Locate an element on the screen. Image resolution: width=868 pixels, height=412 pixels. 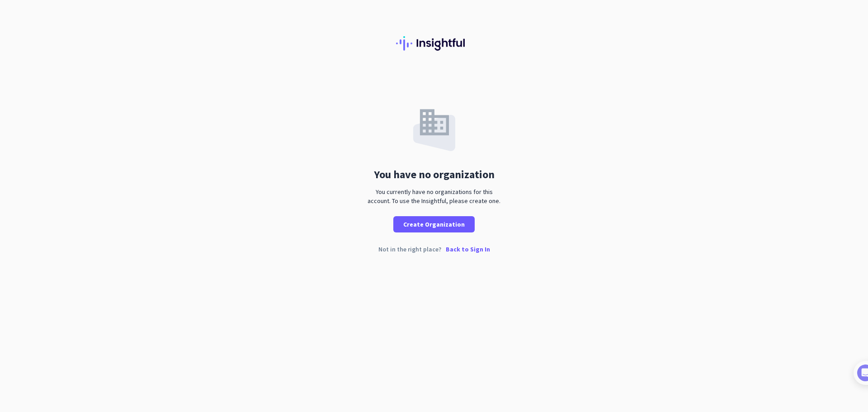
p: Back to Sign In is located at coordinates (468, 249).